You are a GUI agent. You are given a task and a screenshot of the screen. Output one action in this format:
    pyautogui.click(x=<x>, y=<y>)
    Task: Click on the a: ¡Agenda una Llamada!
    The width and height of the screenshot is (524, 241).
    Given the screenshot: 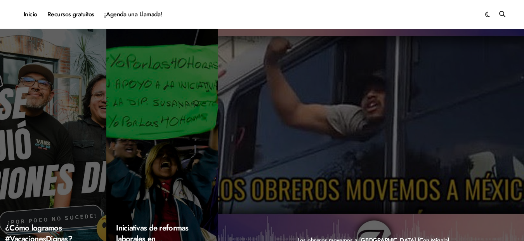 What is the action you would take?
    pyautogui.click(x=133, y=14)
    